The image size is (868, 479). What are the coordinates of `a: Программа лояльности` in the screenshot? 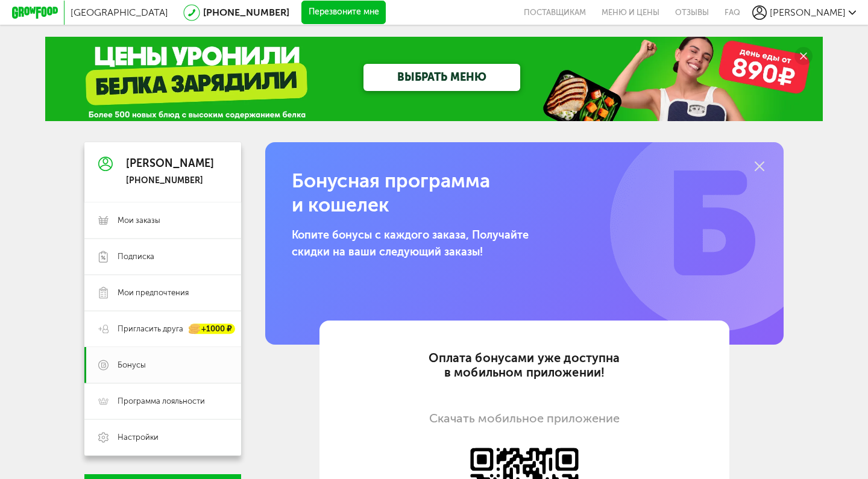 It's located at (163, 401).